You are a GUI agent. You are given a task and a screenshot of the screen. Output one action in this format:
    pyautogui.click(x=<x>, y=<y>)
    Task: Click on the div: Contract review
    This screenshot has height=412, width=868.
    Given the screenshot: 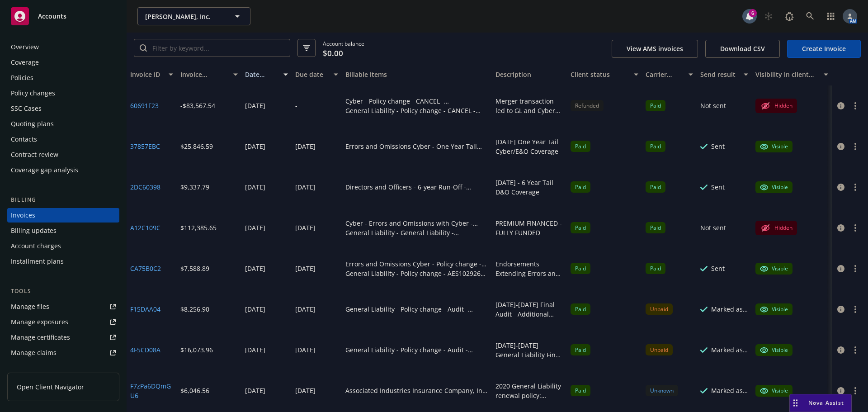 What is the action you would take?
    pyautogui.click(x=34, y=155)
    